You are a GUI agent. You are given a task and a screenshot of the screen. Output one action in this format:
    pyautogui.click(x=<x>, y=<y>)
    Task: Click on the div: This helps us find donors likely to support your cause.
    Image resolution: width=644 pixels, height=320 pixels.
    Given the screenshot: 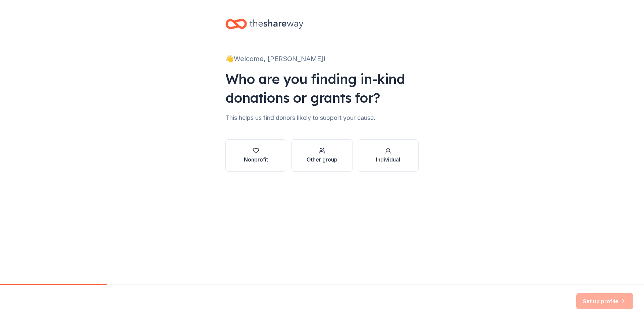 What is the action you would take?
    pyautogui.click(x=322, y=118)
    